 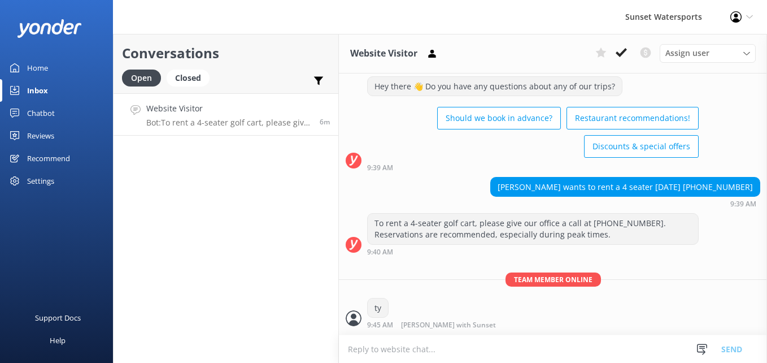 What do you see at coordinates (378, 308) in the screenshot?
I see `div: ty` at bounding box center [378, 308].